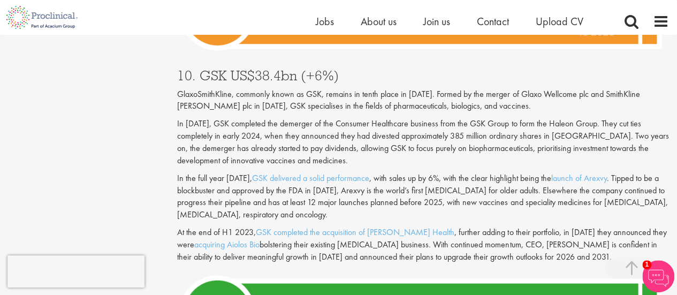 Image resolution: width=677 pixels, height=295 pixels. What do you see at coordinates (579, 178) in the screenshot?
I see `a: launch of Arexvy` at bounding box center [579, 178].